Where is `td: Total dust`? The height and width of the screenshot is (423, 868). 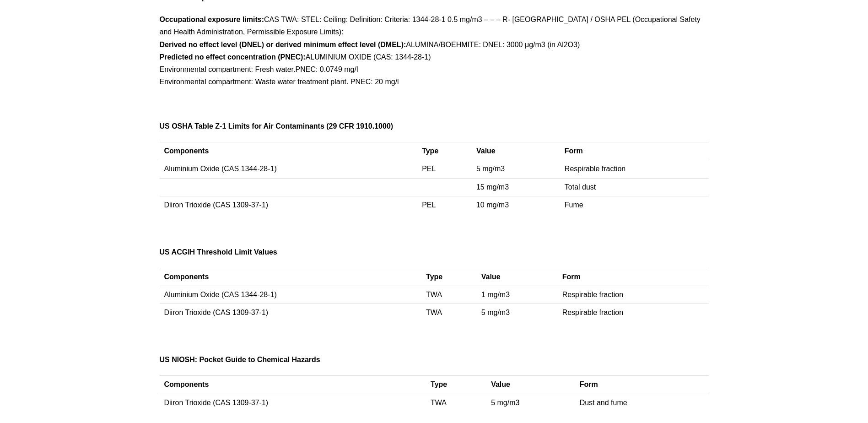
td: Total dust is located at coordinates (634, 186).